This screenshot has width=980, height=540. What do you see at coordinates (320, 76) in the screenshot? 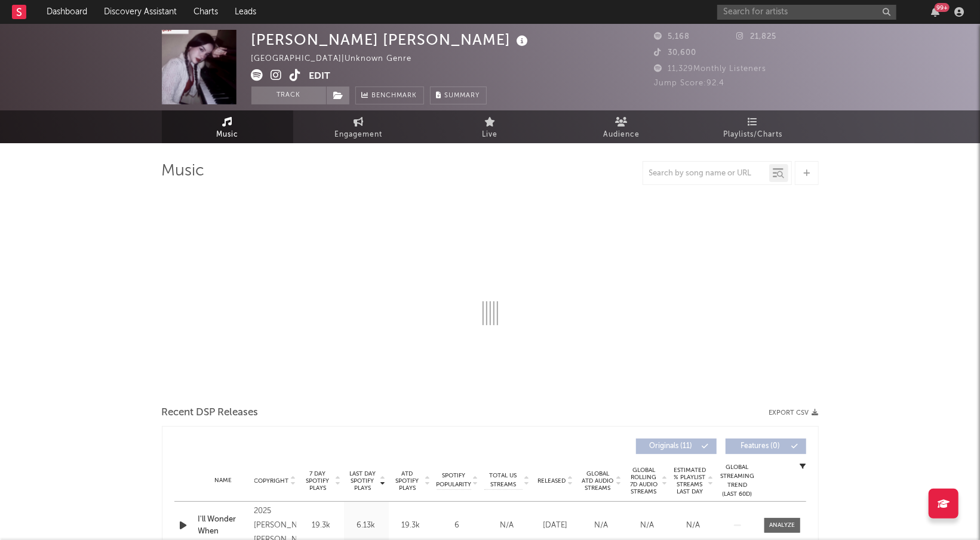
I see `button: Edit` at bounding box center [320, 76].